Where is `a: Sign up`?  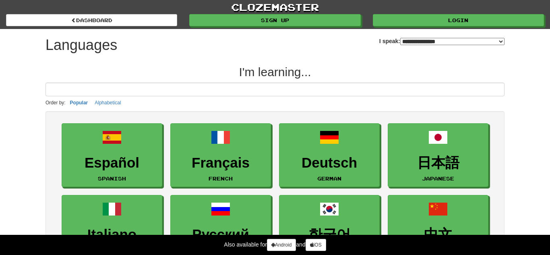
a: Sign up is located at coordinates (275, 20).